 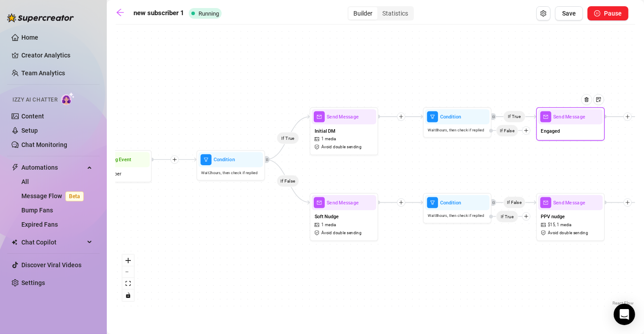 What do you see at coordinates (115, 159) in the screenshot?
I see `span: Starting Event` at bounding box center [115, 159].